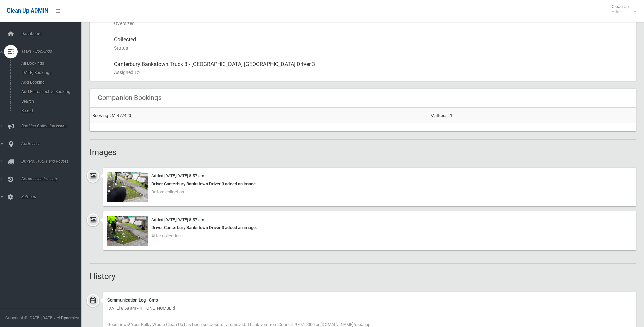 This screenshot has width=644, height=327. I want to click on span: Settings, so click(53, 196).